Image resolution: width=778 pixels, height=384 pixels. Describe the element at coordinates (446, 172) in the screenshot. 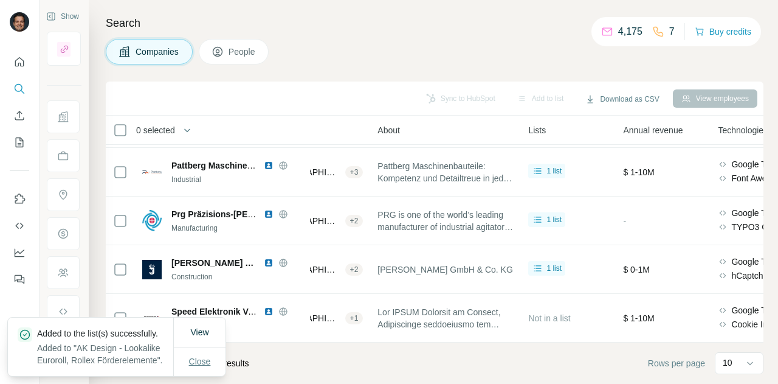

I see `span: Pattberg Maschinenbauteile: Kompetenz und Detailtreue in jeder Hinsicht. Die Bedürfnisse unserer ...` at that location.